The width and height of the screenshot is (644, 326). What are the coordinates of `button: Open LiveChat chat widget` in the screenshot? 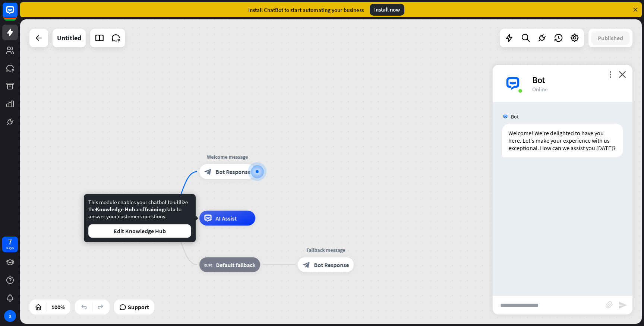 It's located at (17, 14).